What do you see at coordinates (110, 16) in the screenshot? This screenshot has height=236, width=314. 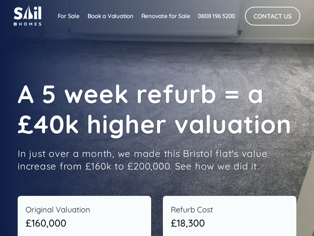 I see `a: Book a Valuation` at bounding box center [110, 16].